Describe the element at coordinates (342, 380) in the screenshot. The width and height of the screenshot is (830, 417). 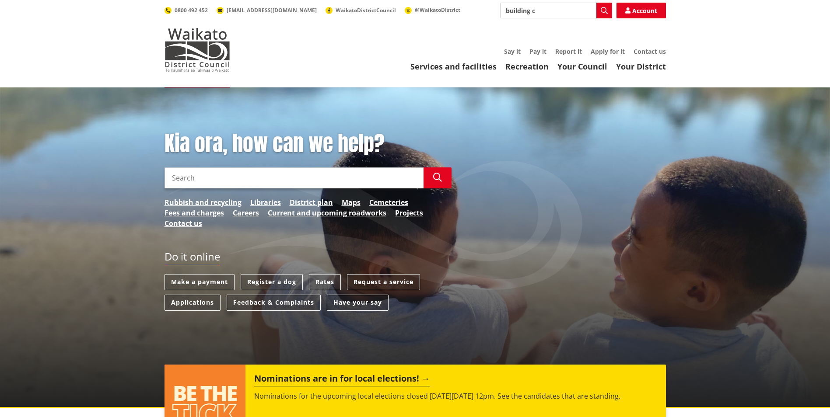
I see `h2: Nominations are in for local elections!` at that location.